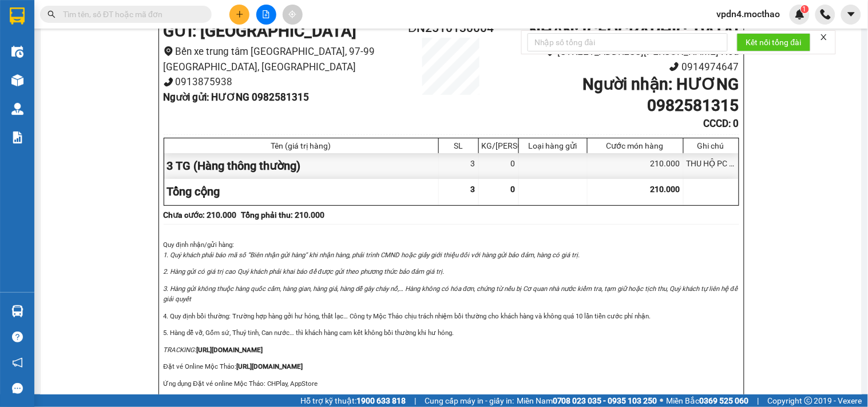 This screenshot has height=407, width=868. What do you see at coordinates (628, 42) in the screenshot?
I see `input: Nhập số tổng đài` at bounding box center [628, 42].